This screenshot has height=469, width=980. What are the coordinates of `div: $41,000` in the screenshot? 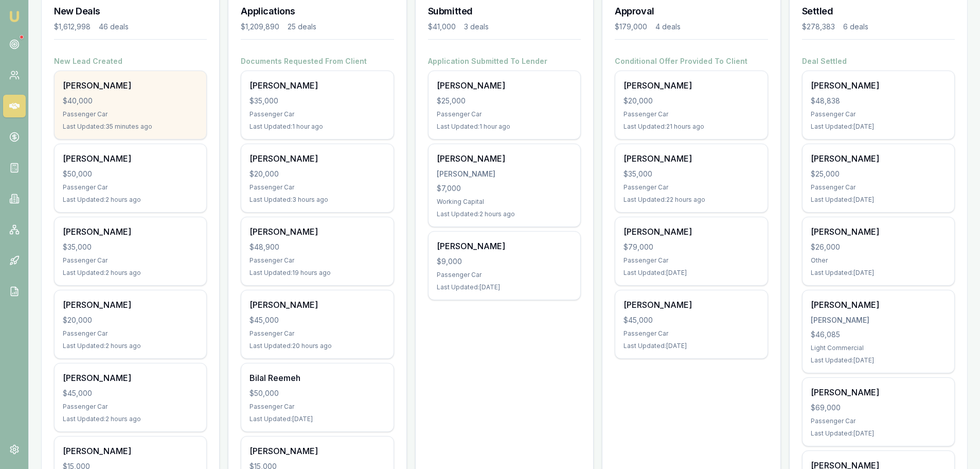 It's located at (442, 27).